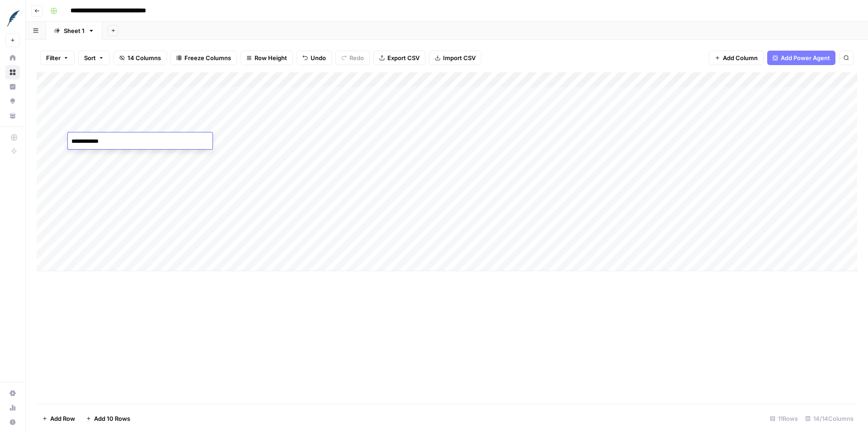 The image size is (868, 433). What do you see at coordinates (13, 87) in the screenshot?
I see `a: Insights` at bounding box center [13, 87].